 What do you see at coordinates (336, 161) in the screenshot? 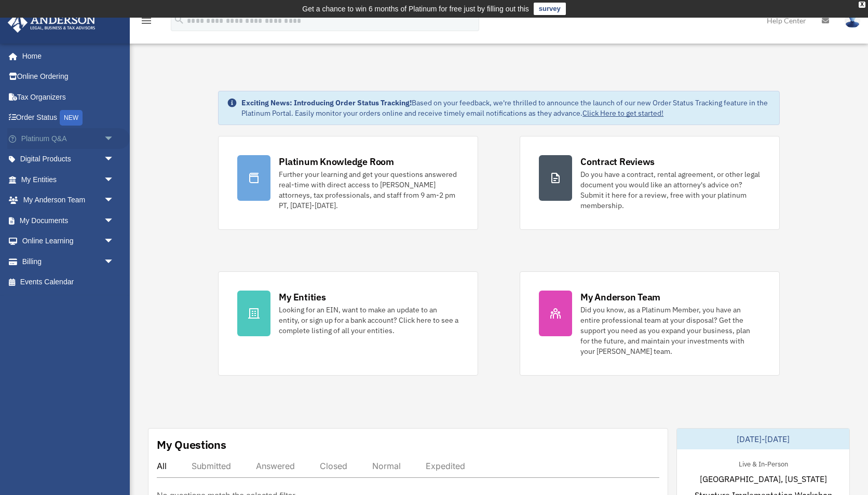
I see `div: Platinum Knowledge Room` at bounding box center [336, 161].